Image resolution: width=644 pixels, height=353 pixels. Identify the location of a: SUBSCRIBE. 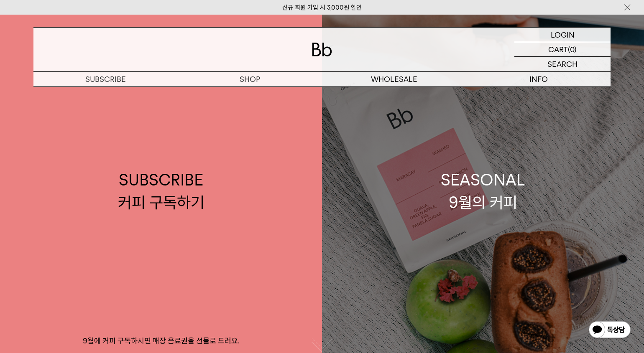
(105, 79).